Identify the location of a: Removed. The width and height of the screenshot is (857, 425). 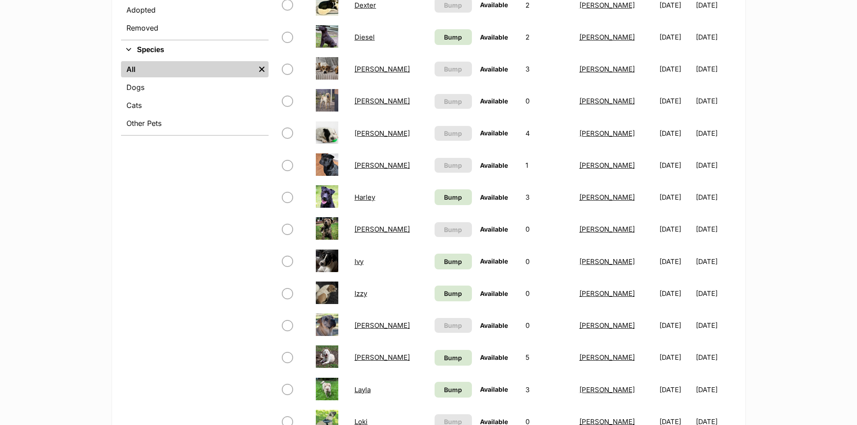
(195, 28).